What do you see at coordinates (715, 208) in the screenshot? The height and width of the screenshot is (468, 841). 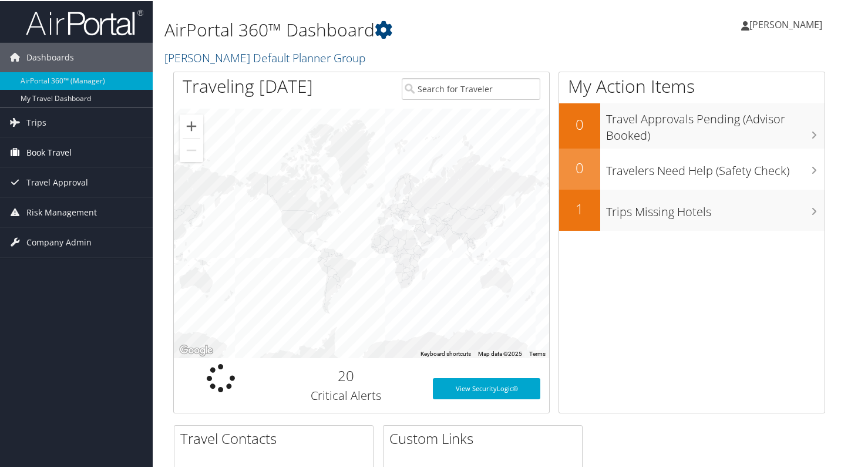 I see `h3: Trips Missing Hotels` at bounding box center [715, 208].